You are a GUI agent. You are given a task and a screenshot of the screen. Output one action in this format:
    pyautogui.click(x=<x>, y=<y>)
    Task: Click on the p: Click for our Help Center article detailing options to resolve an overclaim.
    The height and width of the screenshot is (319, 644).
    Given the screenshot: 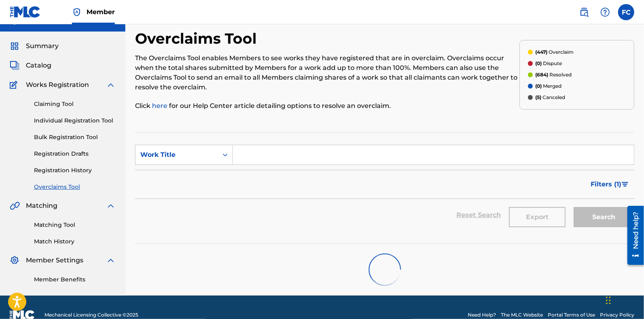 What is the action you would take?
    pyautogui.click(x=327, y=106)
    